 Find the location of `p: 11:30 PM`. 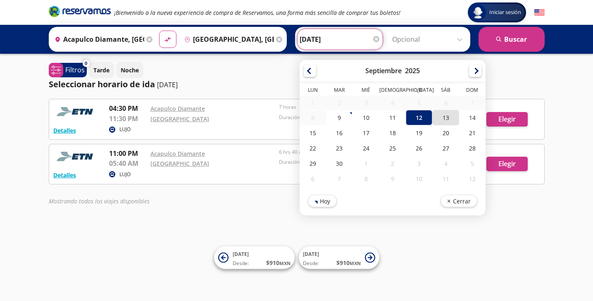

p: 11:30 PM is located at coordinates (128, 119).